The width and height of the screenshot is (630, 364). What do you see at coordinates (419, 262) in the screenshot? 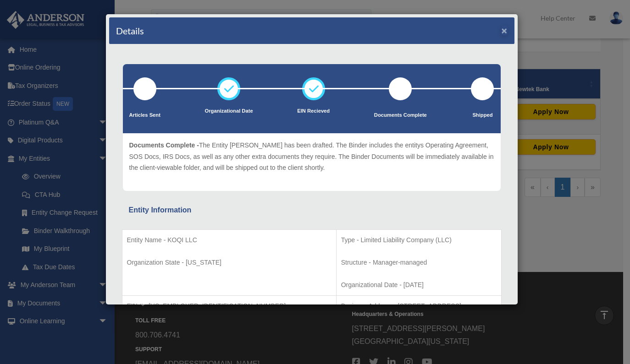
I see `p: Structure - Manager-managed` at bounding box center [419, 262].